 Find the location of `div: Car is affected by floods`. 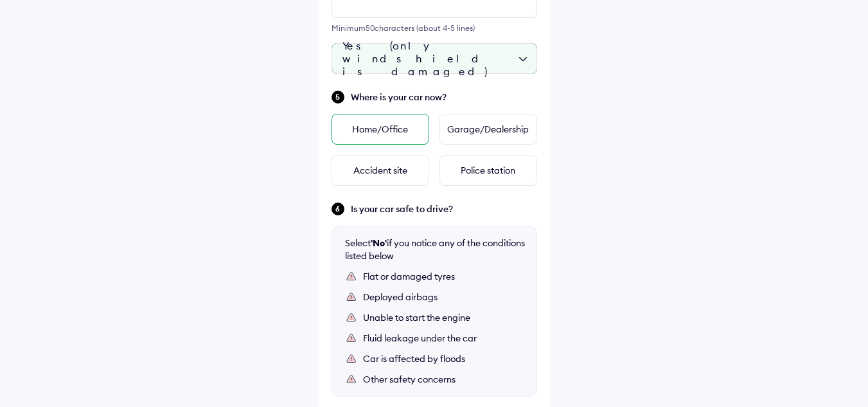

div: Car is affected by floods is located at coordinates (443, 359).